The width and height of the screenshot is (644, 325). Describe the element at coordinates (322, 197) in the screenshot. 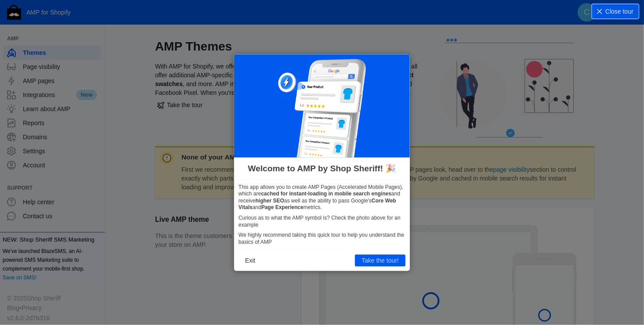

I see `p: This app allows you to create AMP Pages (Accelerated Mobile Pages), which are and receive as well...` at that location.